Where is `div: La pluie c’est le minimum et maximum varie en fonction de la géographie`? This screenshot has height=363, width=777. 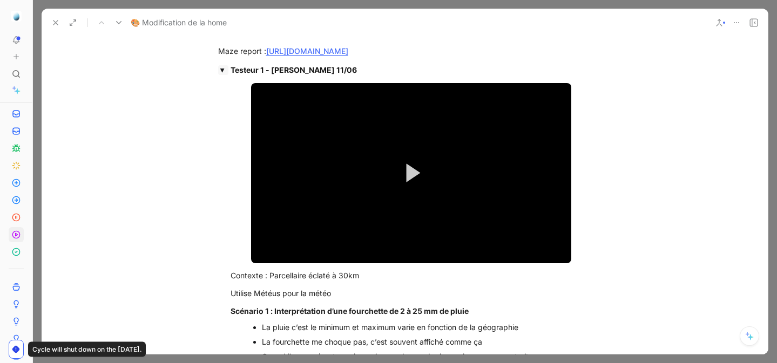 div: La pluie c’est le minimum et maximum varie en fonction de la géographie is located at coordinates (406, 327).